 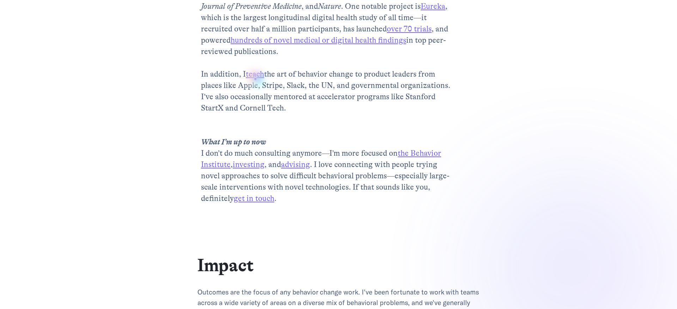 I want to click on a: over 70 trials, so click(x=409, y=29).